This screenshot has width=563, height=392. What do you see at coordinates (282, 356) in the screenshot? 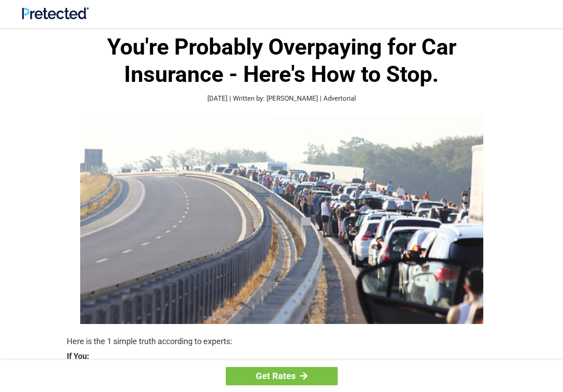
I see `strong: If You:` at bounding box center [282, 356].